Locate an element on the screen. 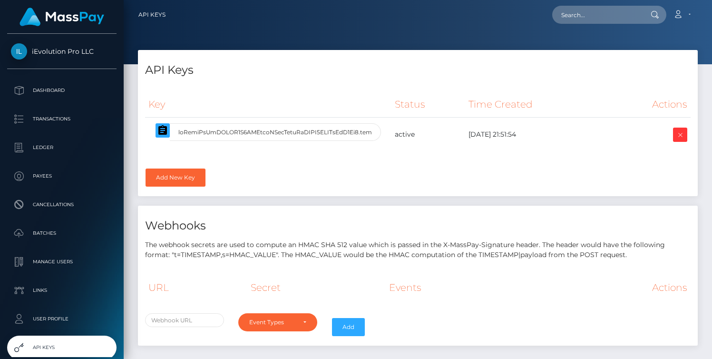  h4: API Keys is located at coordinates (418, 70).